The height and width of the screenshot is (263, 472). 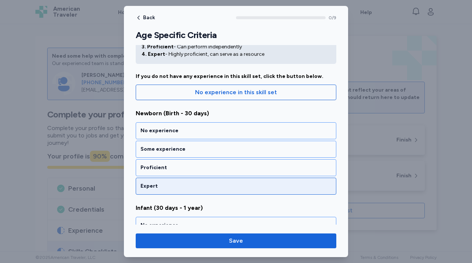 I want to click on span: Back, so click(x=149, y=18).